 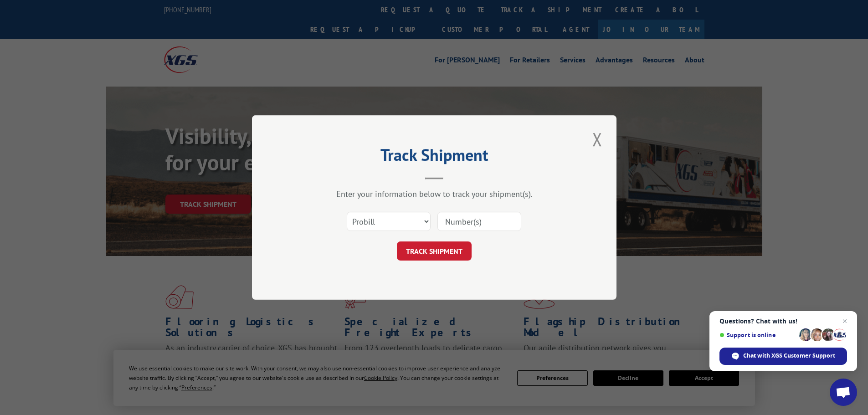 What do you see at coordinates (758, 334) in the screenshot?
I see `span: Support is online` at bounding box center [758, 334].